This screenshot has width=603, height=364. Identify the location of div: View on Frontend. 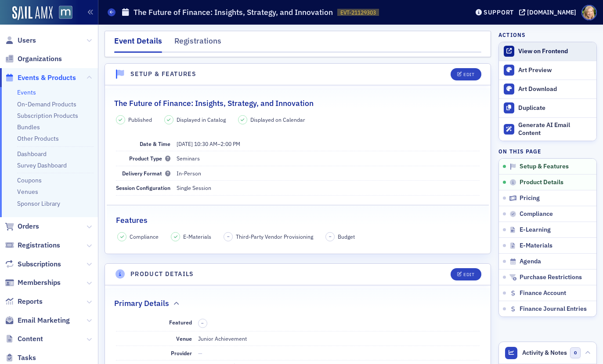
(555, 52).